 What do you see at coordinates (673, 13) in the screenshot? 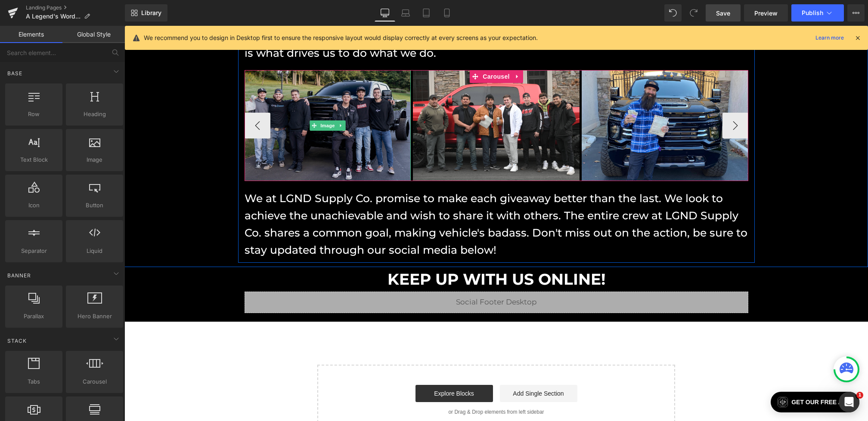
I see `button: Undo` at bounding box center [673, 13].